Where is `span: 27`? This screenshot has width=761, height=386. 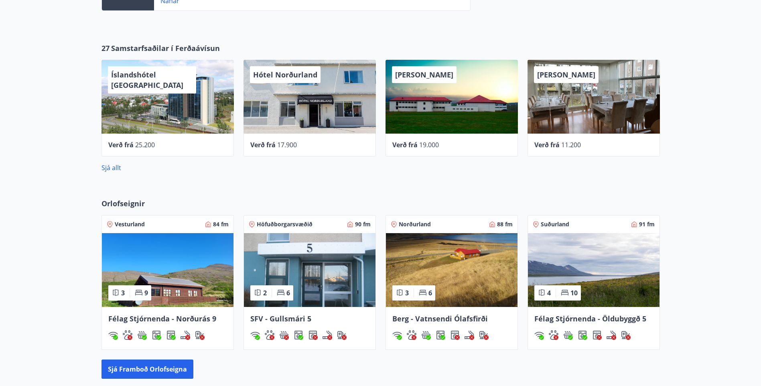
span: 27 is located at coordinates (105, 48).